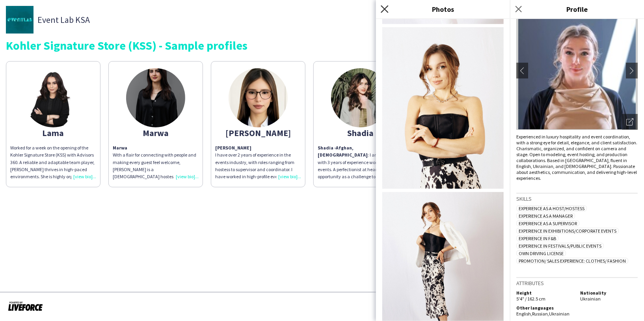  Describe the element at coordinates (577, 71) in the screenshot. I see `img: Crew avatar or photo` at that location.